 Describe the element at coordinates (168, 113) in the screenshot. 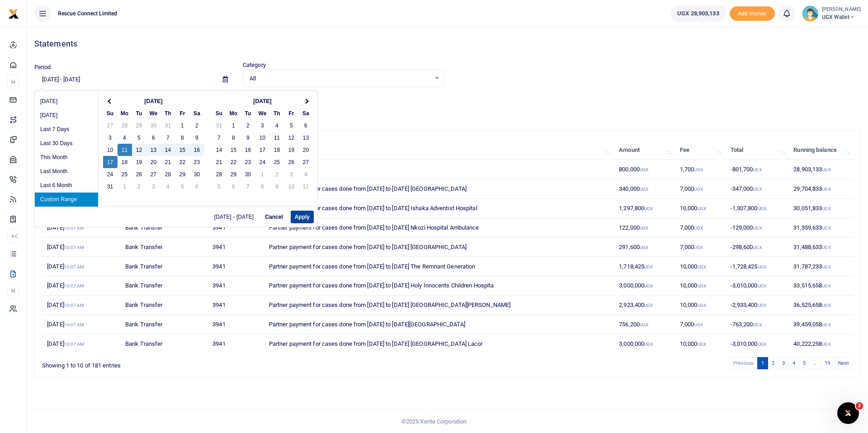

I see `th: Th` at that location.